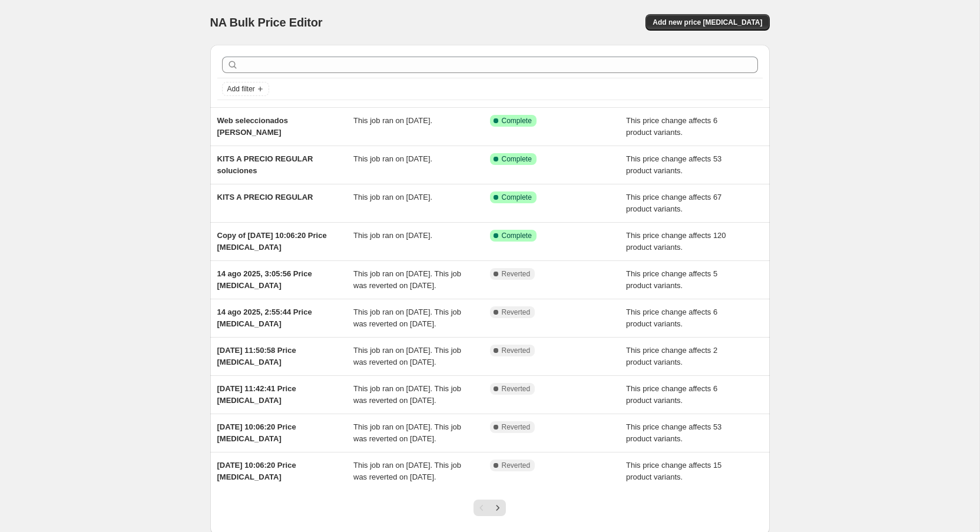 This screenshot has height=532, width=980. I want to click on span: This price change affects 5 product variants., so click(671, 279).